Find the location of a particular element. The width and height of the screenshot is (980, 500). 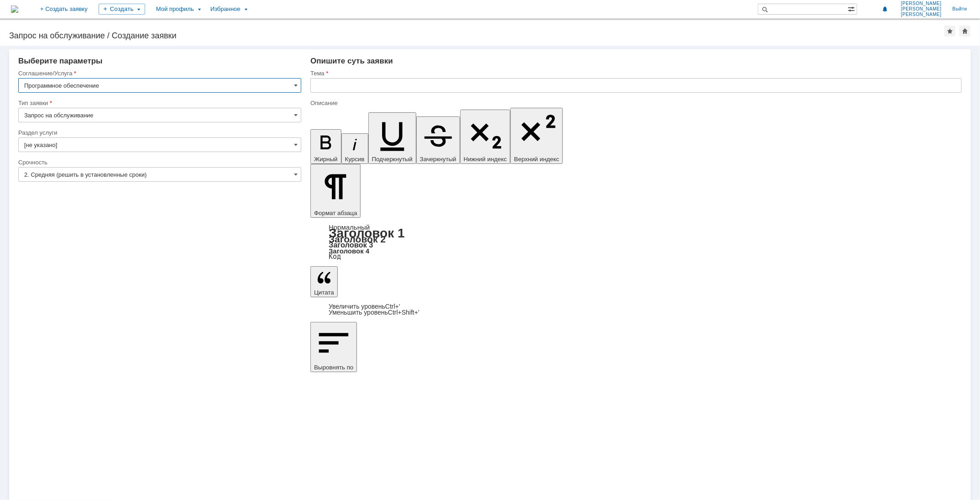

a: Decrease is located at coordinates (374, 312).